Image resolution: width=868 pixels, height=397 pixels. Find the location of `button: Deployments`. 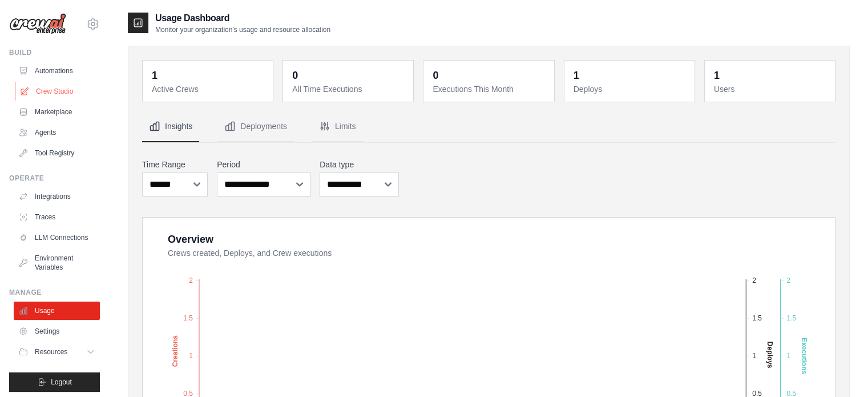

button: Deployments is located at coordinates (256, 127).